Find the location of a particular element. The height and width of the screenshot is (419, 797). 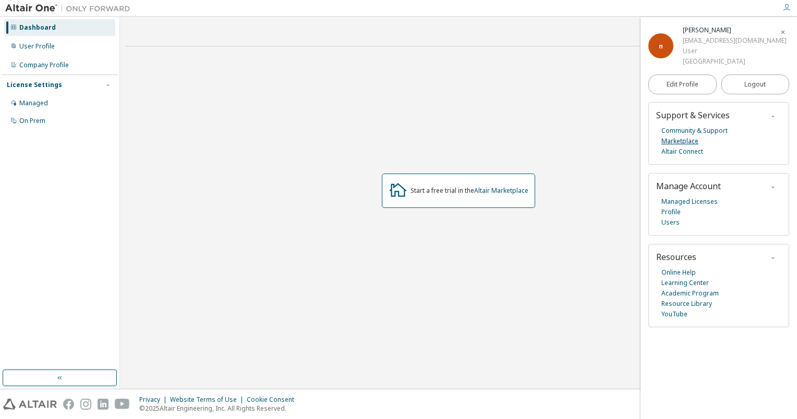

a: Altair Connect is located at coordinates (682, 152).